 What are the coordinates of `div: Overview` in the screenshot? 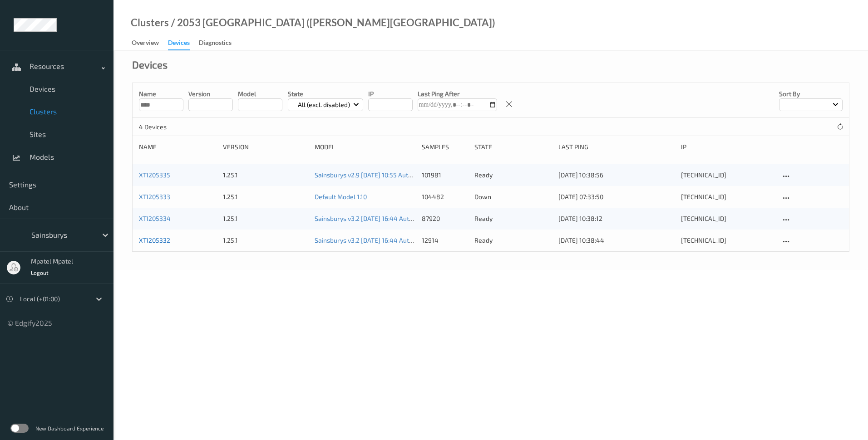 It's located at (146, 44).